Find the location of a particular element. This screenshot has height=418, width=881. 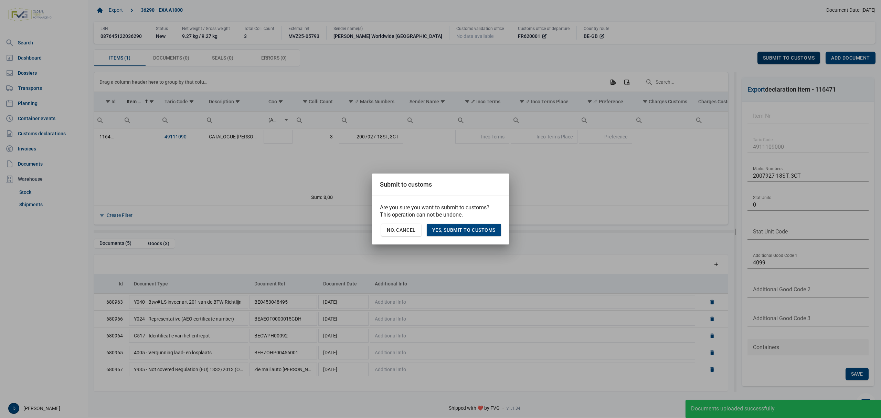

p: Are you sure you want to submit to customs? This operation can not be undone. is located at coordinates (440, 211).